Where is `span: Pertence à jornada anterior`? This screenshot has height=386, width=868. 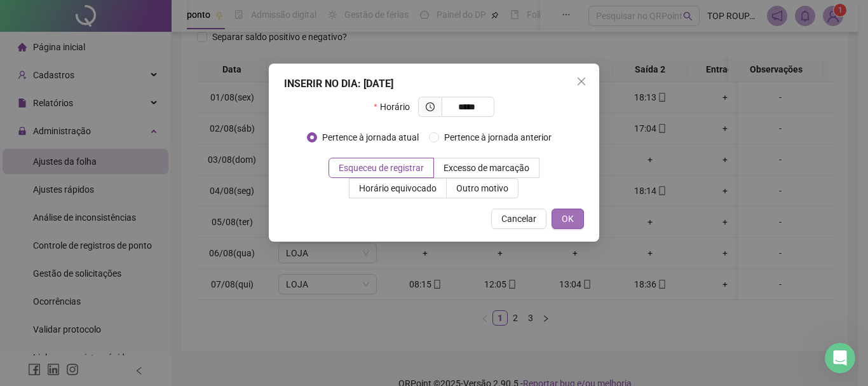 span: Pertence à jornada anterior is located at coordinates (497, 137).